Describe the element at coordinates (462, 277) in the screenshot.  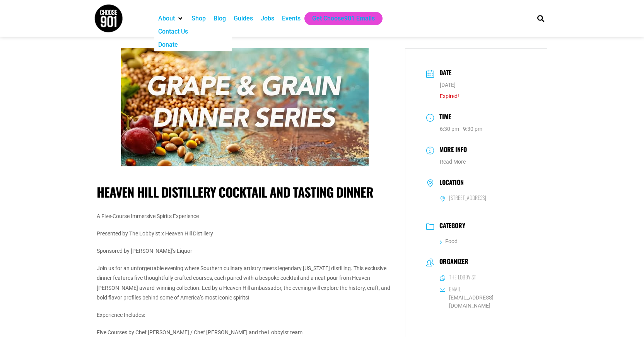
I see `h6: The Lobbyist` at that location.